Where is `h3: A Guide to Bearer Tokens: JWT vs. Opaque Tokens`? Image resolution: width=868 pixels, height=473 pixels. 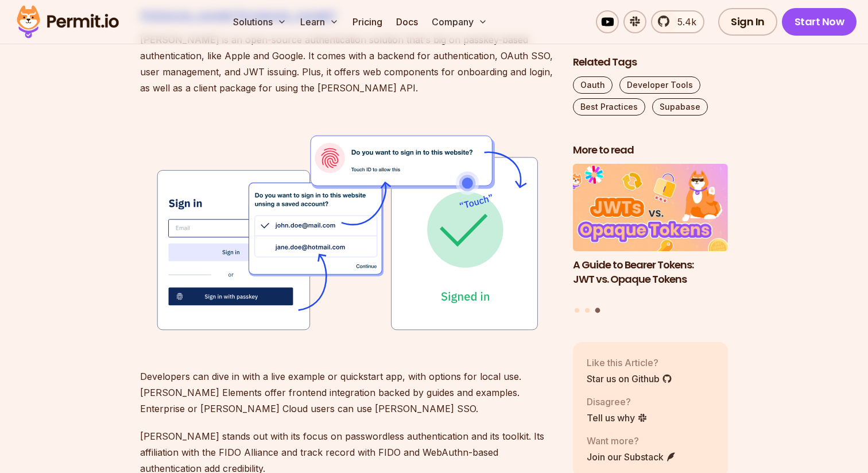 h3: A Guide to Bearer Tokens: JWT vs. Opaque Tokens is located at coordinates (650, 272).